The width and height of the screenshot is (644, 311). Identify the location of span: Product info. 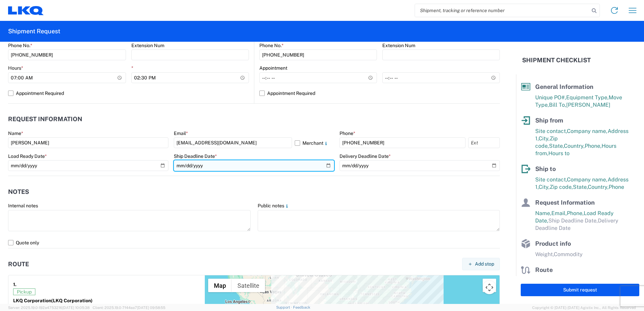
(553, 244).